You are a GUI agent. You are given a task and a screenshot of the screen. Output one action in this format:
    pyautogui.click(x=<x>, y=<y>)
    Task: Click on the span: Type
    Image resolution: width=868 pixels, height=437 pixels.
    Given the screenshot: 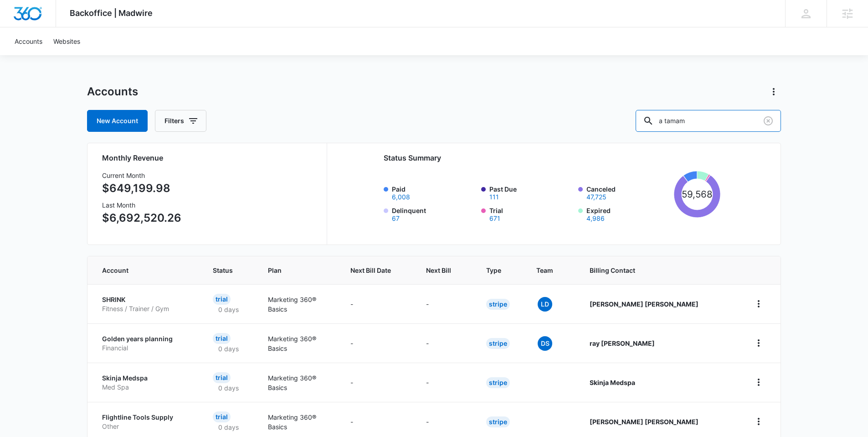 What is the action you would take?
    pyautogui.click(x=494, y=270)
    